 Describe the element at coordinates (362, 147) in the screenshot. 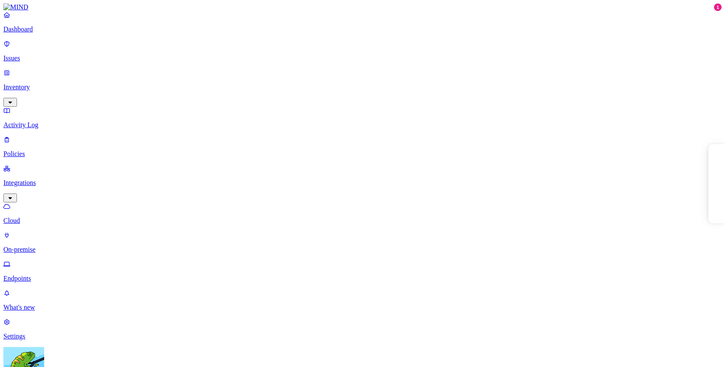

I see `a: Policies` at that location.